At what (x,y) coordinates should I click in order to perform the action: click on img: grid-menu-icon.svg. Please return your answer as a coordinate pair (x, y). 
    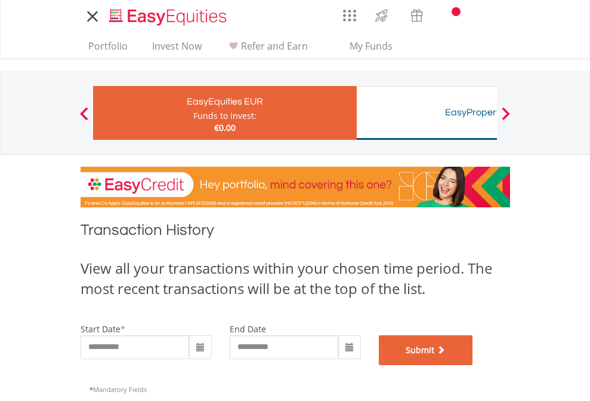
    Looking at the image, I should click on (350, 16).